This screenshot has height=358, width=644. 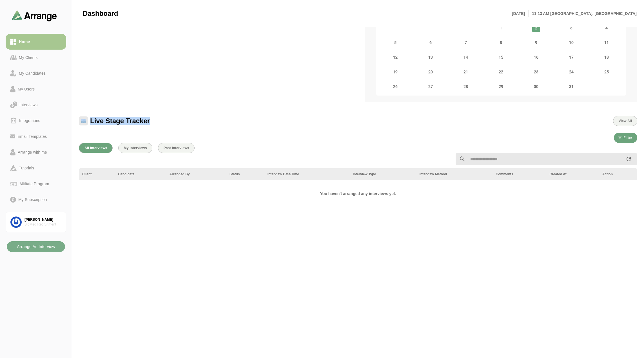 I want to click on div: My Subscription, so click(x=33, y=199).